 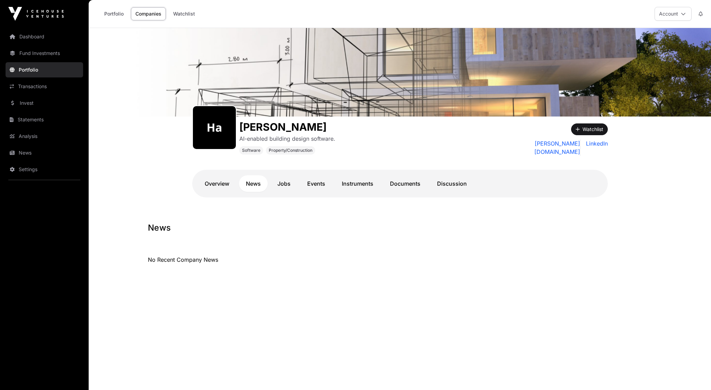 What do you see at coordinates (400, 256) in the screenshot?
I see `h3: No Recent Company News` at bounding box center [400, 256].